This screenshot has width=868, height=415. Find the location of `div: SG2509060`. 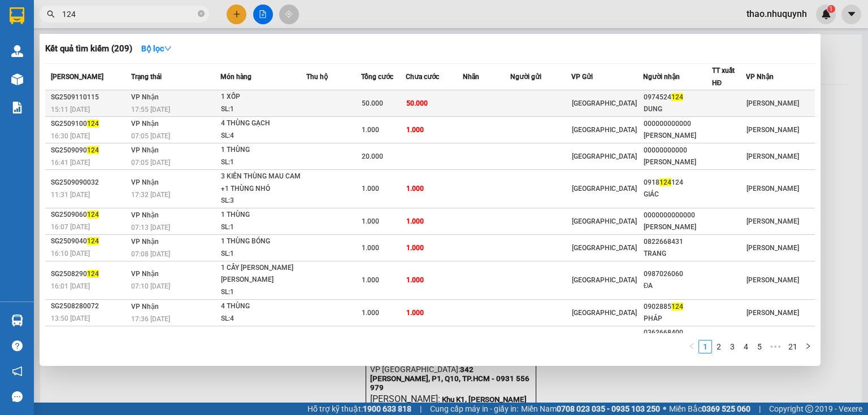

div: SG2509060 is located at coordinates (90, 215).